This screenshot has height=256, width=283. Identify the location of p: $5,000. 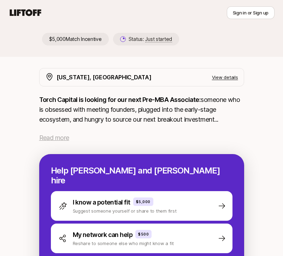
(143, 202).